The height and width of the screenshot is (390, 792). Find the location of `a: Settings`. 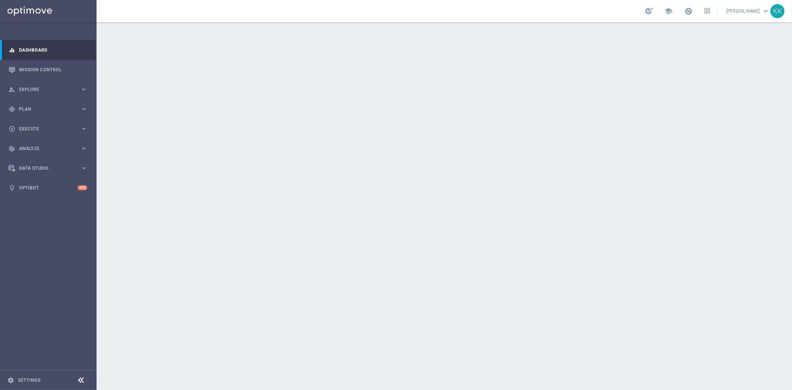

a: Settings is located at coordinates (29, 380).